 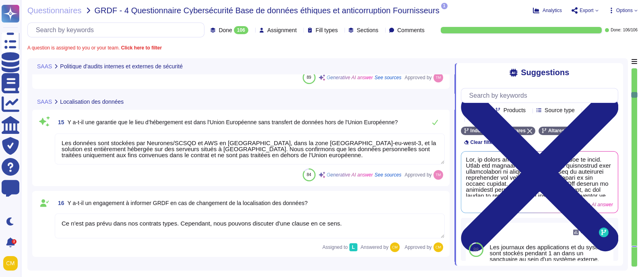 I want to click on span: Assignment, so click(x=282, y=30).